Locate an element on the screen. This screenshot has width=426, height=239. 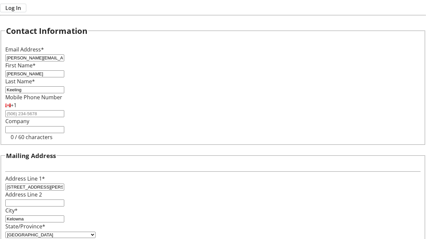
label: Address Line 2 is located at coordinates (24, 195).